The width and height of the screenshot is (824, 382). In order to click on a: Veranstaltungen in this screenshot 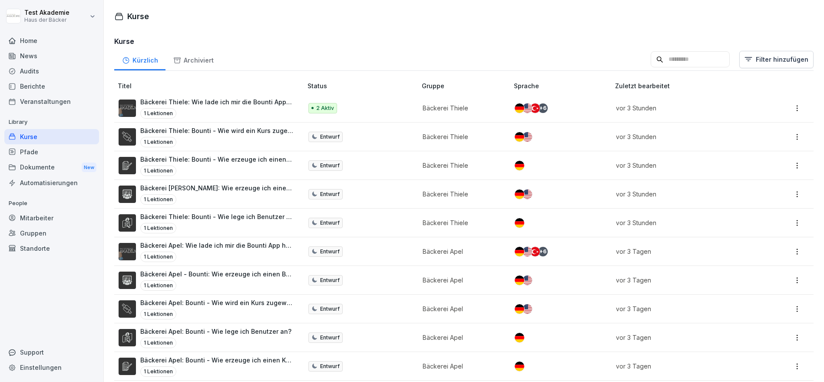, I will do `click(52, 101)`.